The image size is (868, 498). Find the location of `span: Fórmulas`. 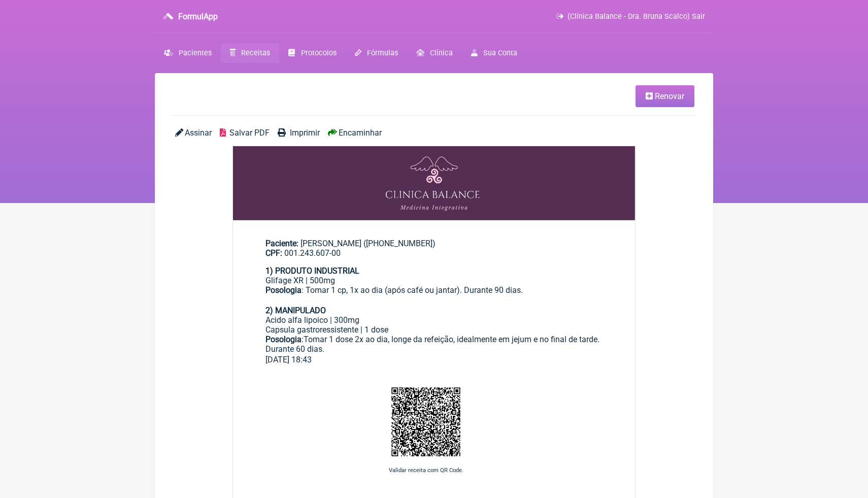

span: Fórmulas is located at coordinates (382, 53).